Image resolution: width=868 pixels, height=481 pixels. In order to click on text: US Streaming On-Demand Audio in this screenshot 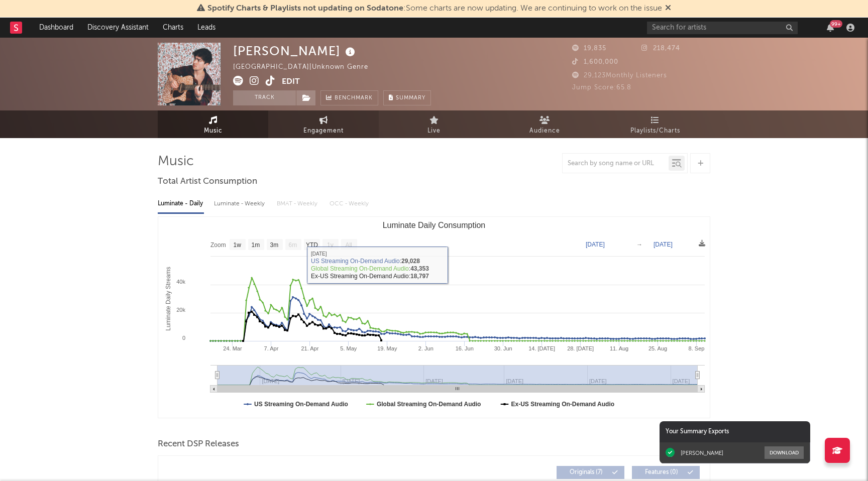, I will do `click(301, 404)`.